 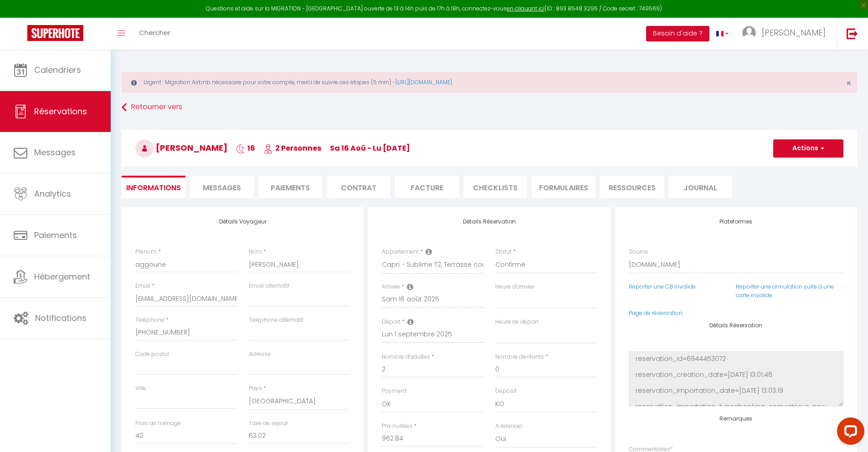 I want to click on button: Actions, so click(x=808, y=149).